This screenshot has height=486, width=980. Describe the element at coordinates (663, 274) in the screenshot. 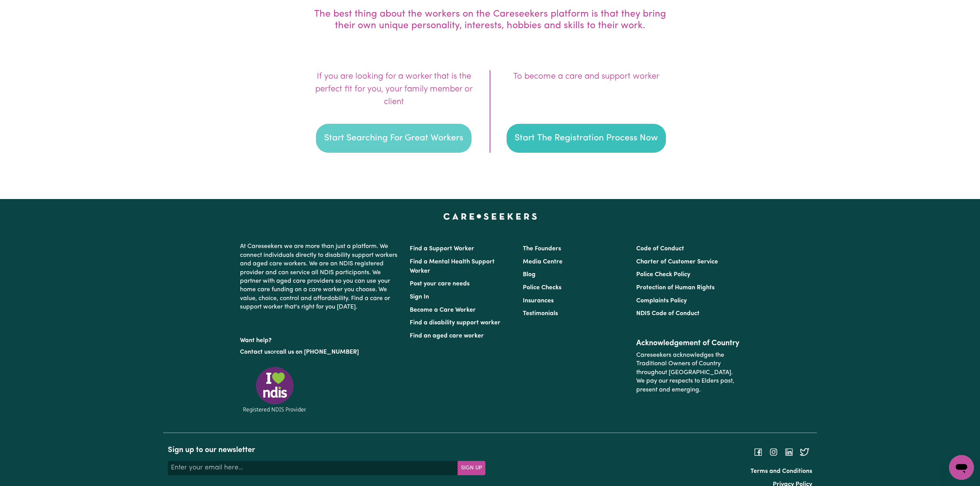

I see `a: Police Check Policy` at that location.